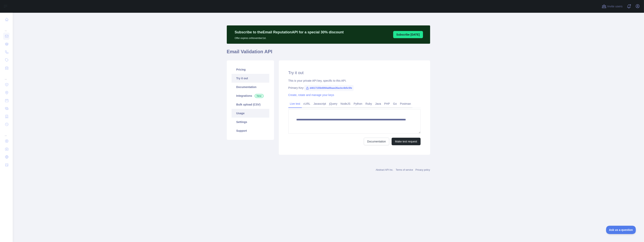 This screenshot has height=242, width=644. I want to click on a: PHP, so click(387, 104).